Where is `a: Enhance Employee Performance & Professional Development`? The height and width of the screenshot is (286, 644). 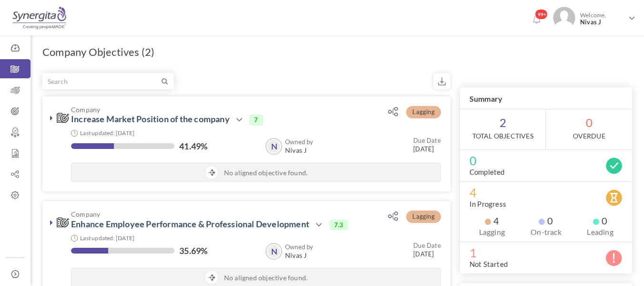
a: Enhance Employee Performance & Professional Development is located at coordinates (190, 224).